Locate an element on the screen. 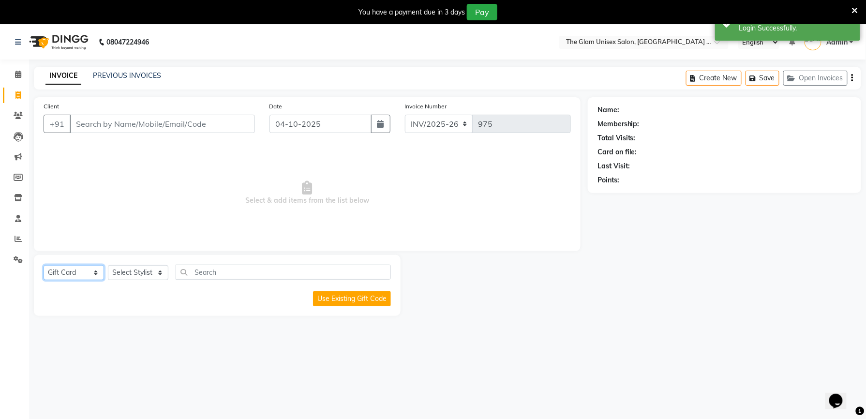 The image size is (866, 419). span: Select & add items from the list below is located at coordinates (307, 193).